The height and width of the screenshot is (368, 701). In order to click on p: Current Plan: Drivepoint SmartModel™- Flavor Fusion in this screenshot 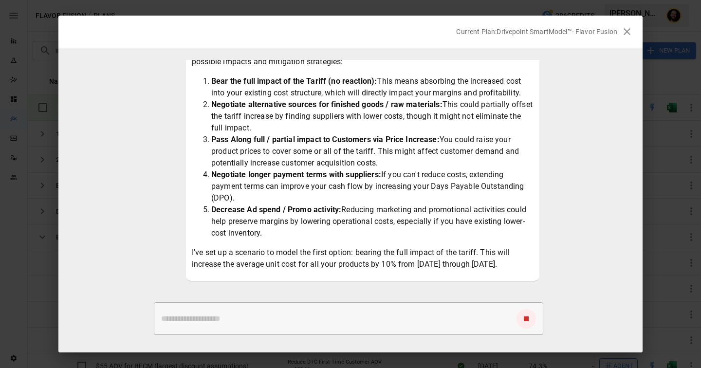, I will do `click(537, 32)`.